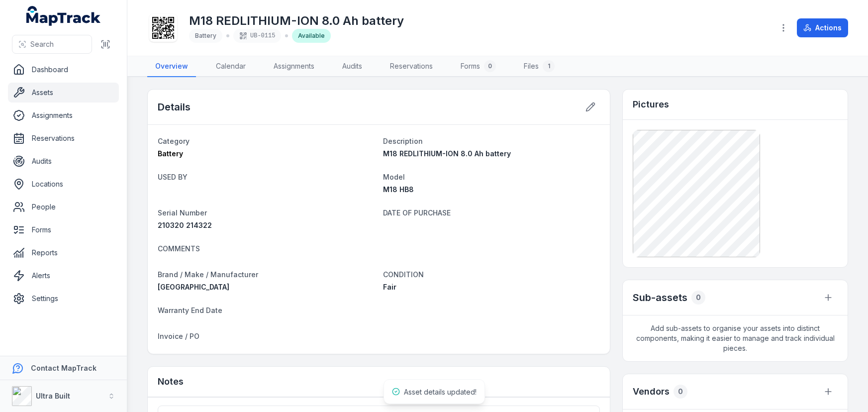  What do you see at coordinates (51, 44) in the screenshot?
I see `button: Search` at bounding box center [51, 44].